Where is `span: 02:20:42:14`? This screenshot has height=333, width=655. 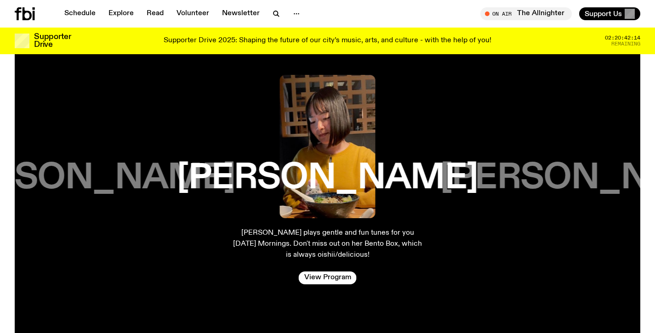 span: 02:20:42:14 is located at coordinates (623, 38).